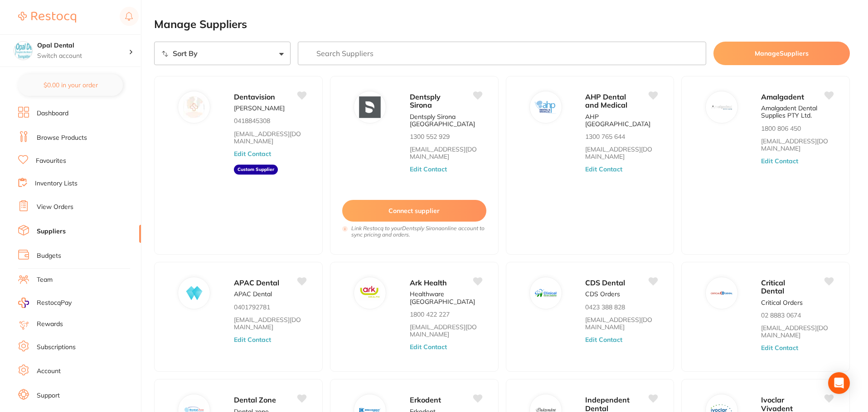  I want to click on p: Amalgadent Dental Supplies PTY Ltd., so click(796, 112).